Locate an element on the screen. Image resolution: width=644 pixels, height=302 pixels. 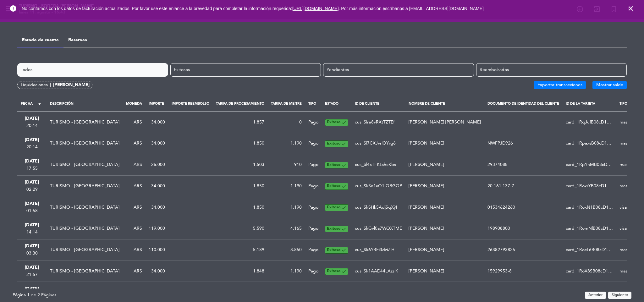
td: 20.161.137-7 is located at coordinates (523, 186).